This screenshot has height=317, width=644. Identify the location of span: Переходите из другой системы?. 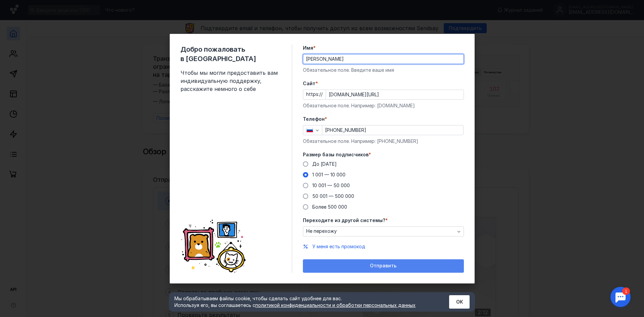
(344, 220).